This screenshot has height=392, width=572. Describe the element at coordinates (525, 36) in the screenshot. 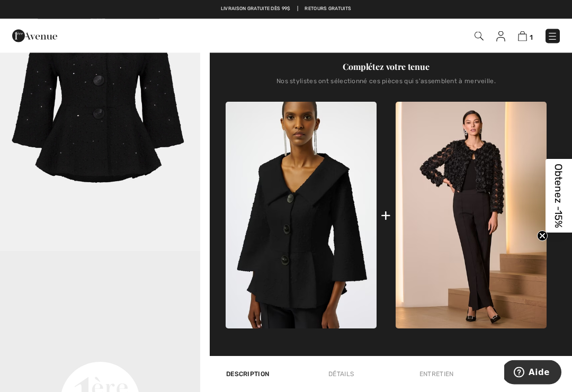

I see `a: 1` at that location.